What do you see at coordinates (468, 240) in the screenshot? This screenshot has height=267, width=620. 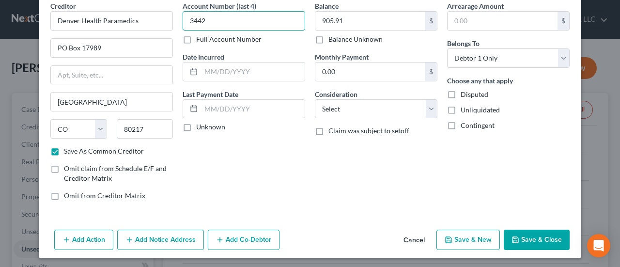 I see `button: Save & New` at bounding box center [468, 240].